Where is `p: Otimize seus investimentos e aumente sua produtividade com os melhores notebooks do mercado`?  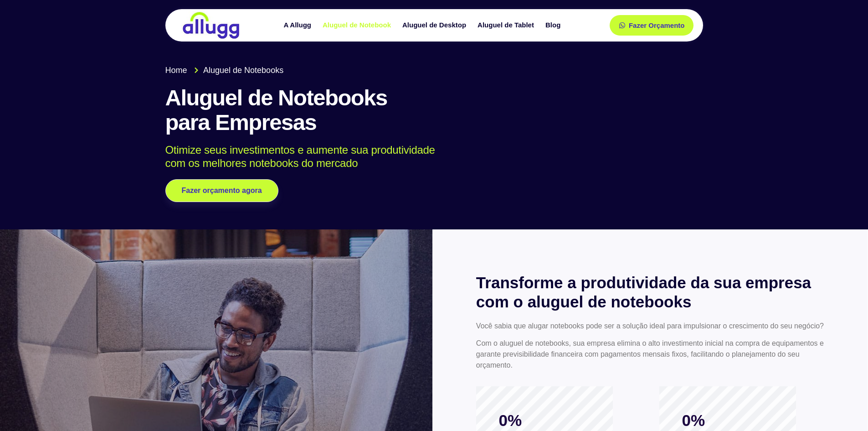 p: Otimize seus investimentos e aumente sua produtividade com os melhores notebooks do mercado is located at coordinates (427, 157).